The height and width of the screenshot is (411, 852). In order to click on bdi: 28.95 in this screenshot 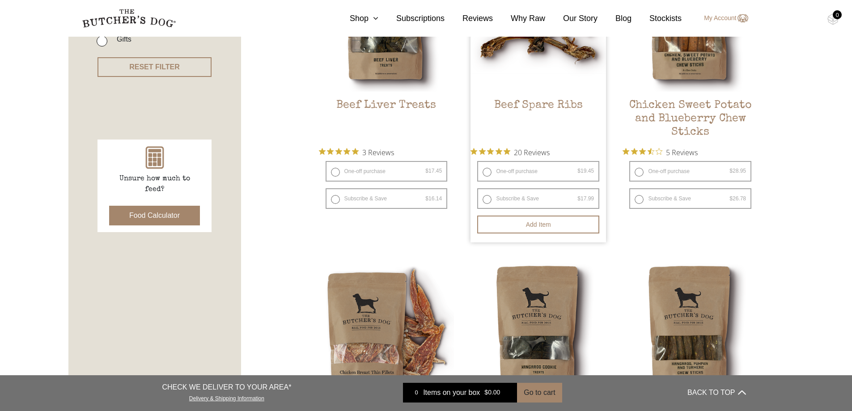, I will do `click(737, 171)`.